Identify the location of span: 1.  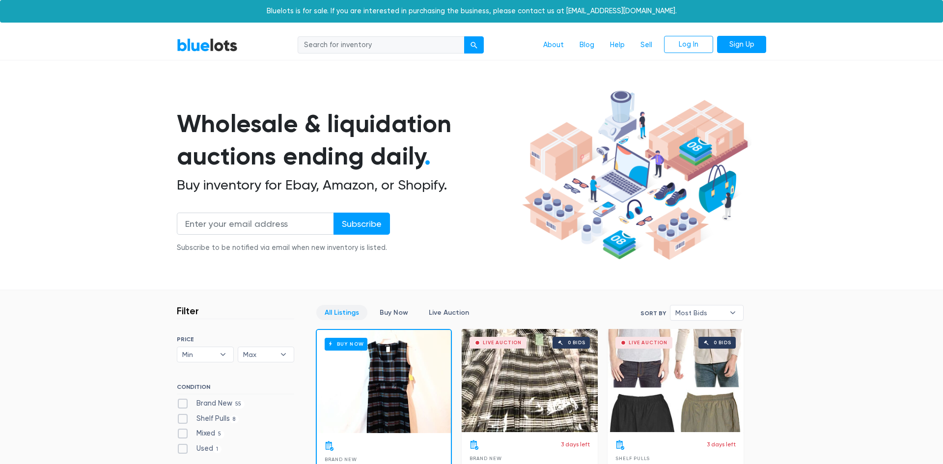
(217, 449).